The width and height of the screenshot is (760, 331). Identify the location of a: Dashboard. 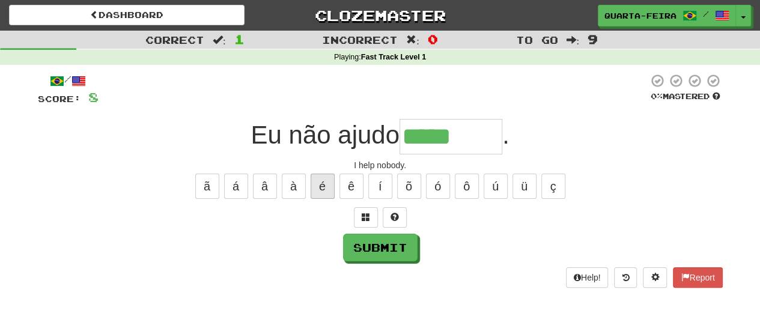
(127, 15).